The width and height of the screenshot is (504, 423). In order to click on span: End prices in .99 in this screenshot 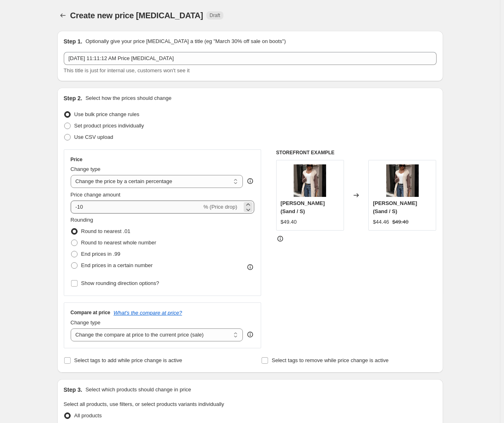, I will do `click(101, 254)`.